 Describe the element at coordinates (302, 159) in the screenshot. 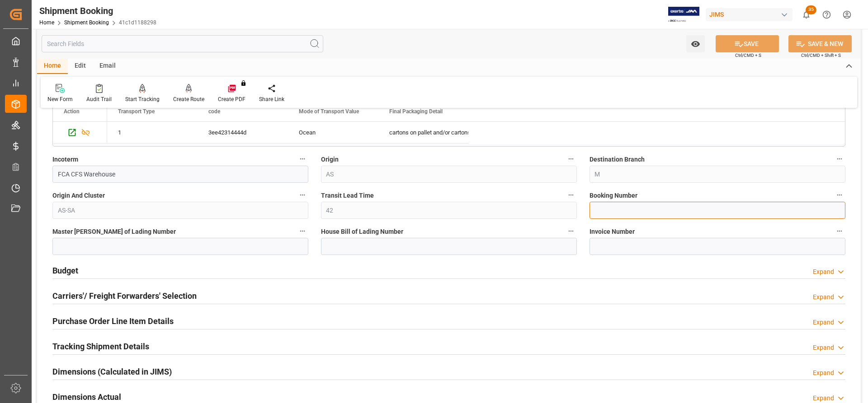

I see `button: Incoterm` at that location.